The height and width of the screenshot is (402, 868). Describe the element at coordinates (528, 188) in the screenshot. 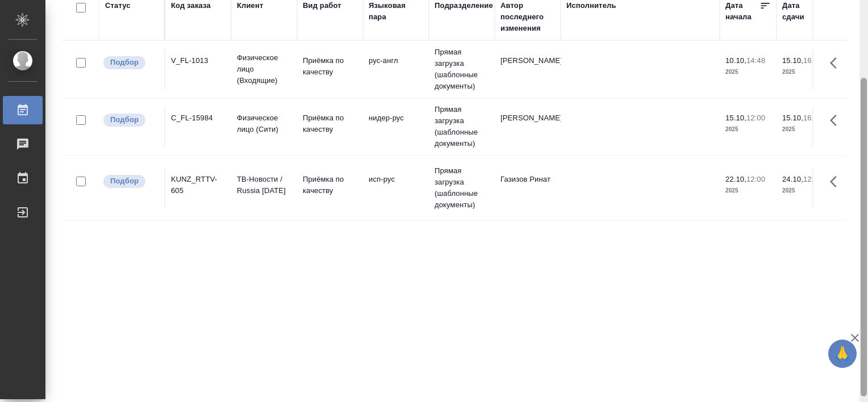

I see `td: Газизов Ринат` at that location.